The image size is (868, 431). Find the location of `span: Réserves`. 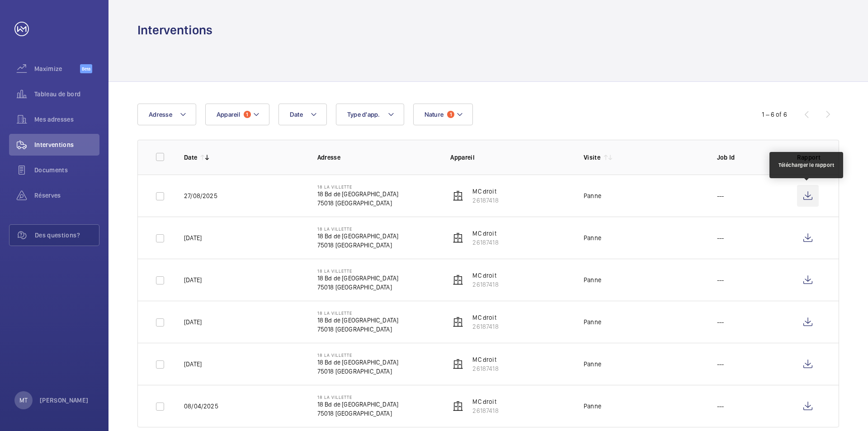

span: Réserves is located at coordinates (67, 195).